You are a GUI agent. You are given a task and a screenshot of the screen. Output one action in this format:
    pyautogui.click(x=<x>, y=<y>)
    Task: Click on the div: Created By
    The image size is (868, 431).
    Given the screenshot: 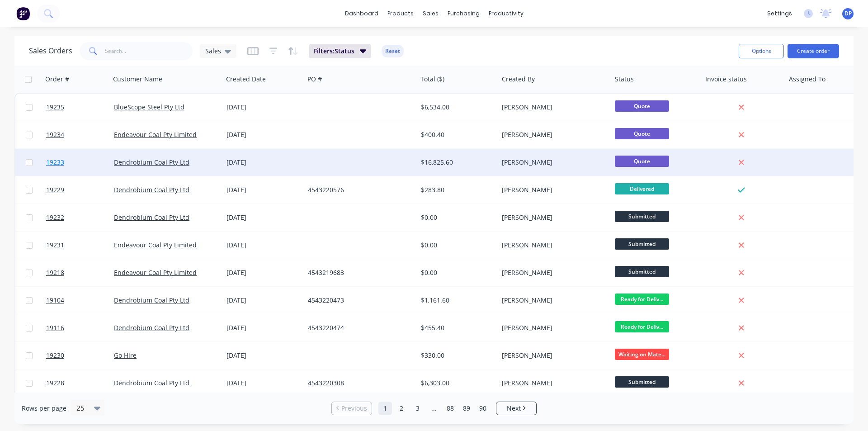 What is the action you would take?
    pyautogui.click(x=518, y=79)
    